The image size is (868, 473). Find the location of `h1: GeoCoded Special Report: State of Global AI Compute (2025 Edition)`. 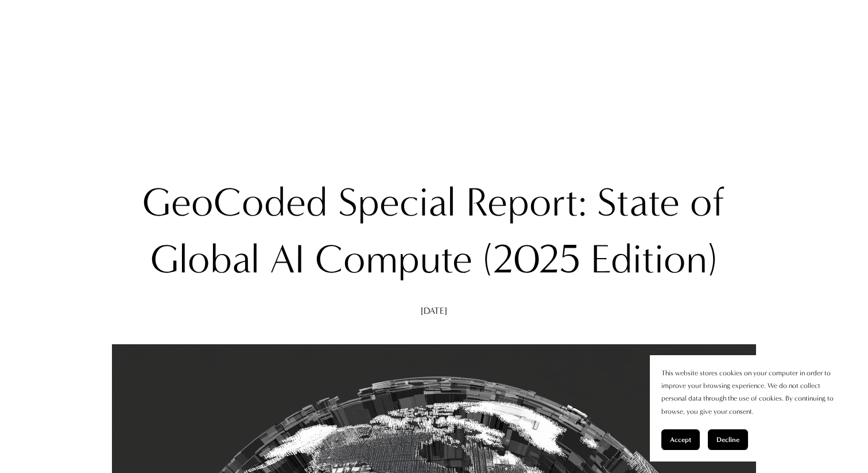

h1: GeoCoded Special Report: State of Global AI Compute (2025 Edition) is located at coordinates (434, 230).